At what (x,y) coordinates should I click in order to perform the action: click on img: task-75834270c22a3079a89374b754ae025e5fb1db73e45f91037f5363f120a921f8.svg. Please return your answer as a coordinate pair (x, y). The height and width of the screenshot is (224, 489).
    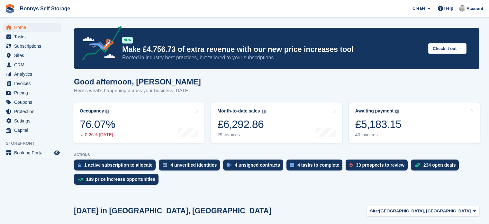
    Looking at the image, I should click on (292, 165).